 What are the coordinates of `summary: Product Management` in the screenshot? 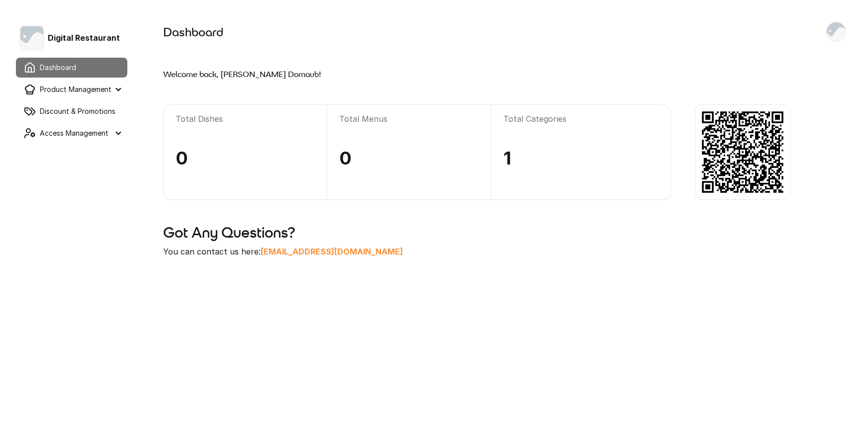 It's located at (72, 89).